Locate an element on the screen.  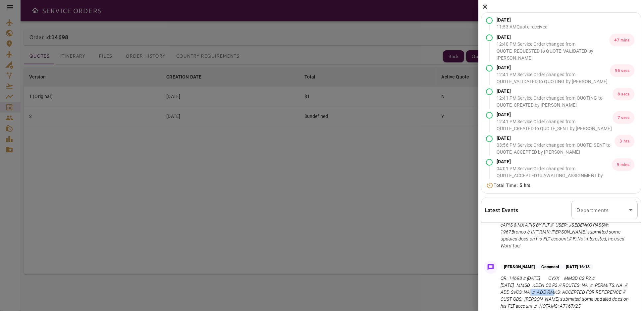
p: 56 secs is located at coordinates (622, 71).